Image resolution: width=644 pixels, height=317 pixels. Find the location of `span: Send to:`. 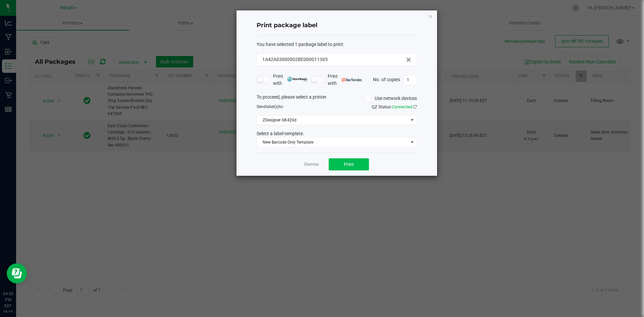

span: Send to: is located at coordinates (270, 107).